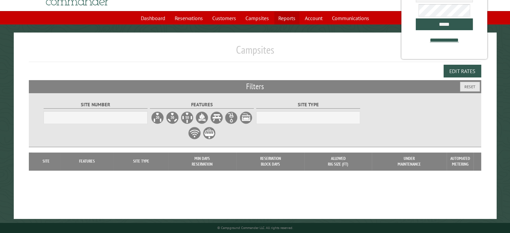 The width and height of the screenshot is (510, 233). What do you see at coordinates (216, 118) in the screenshot?
I see `label: Picnic Table` at bounding box center [216, 118].